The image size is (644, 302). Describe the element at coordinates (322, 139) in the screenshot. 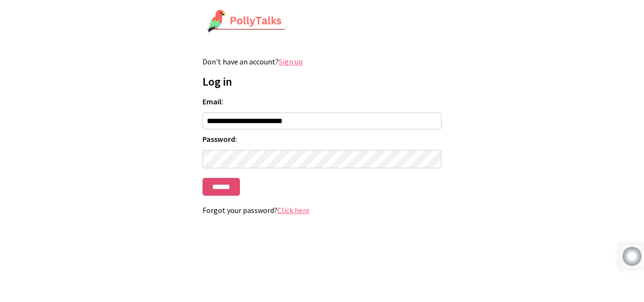

I see `label: Password:` at that location.